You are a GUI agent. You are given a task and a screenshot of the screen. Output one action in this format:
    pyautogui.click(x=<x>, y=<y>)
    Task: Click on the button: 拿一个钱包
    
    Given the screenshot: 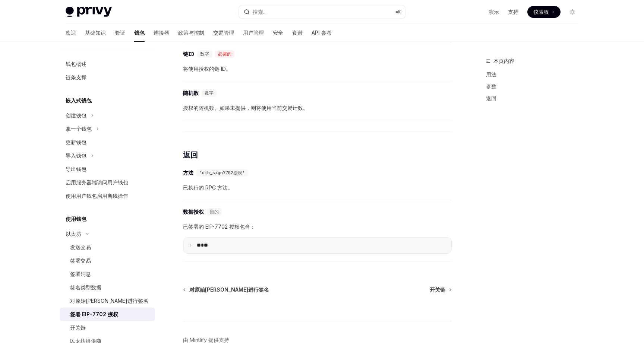 What is the action you would take?
    pyautogui.click(x=107, y=129)
    